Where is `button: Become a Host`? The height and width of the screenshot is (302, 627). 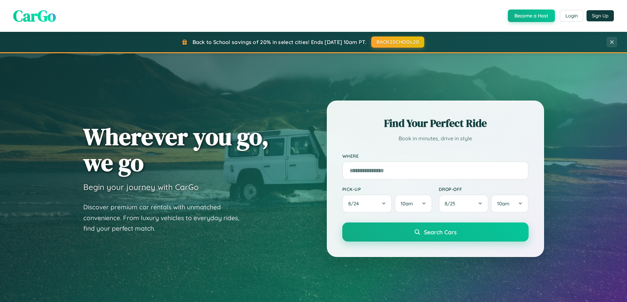 button: Become a Host is located at coordinates (531, 16).